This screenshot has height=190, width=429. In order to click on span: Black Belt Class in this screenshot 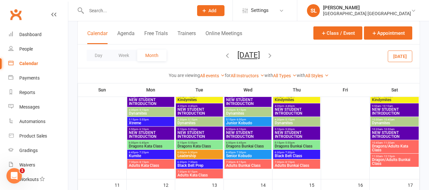, I will do `click(297, 156)`.